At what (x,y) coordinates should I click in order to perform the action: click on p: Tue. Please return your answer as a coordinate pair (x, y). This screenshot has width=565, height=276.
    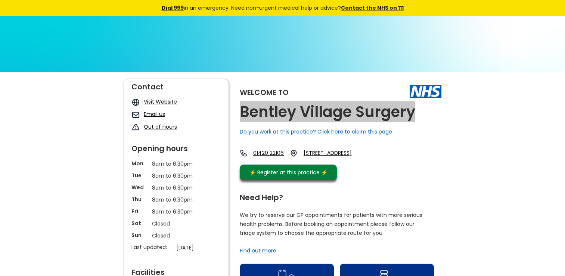
    Looking at the image, I should click on (140, 175).